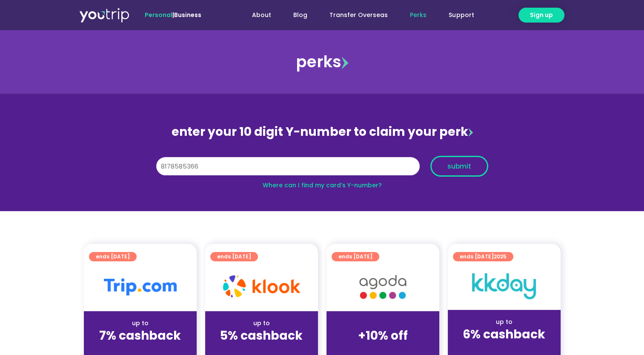 The width and height of the screenshot is (644, 355). Describe the element at coordinates (140, 336) in the screenshot. I see `strong: 7% cashback` at that location.